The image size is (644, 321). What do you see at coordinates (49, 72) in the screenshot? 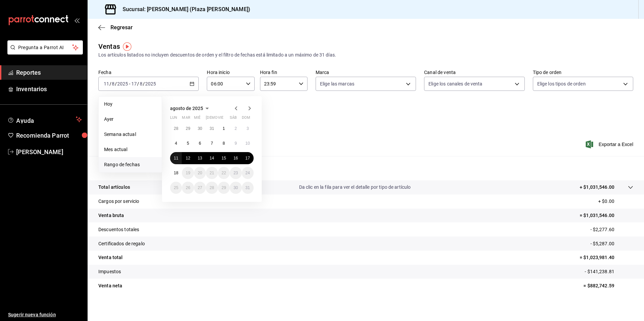
I see `span: Reportes` at bounding box center [49, 72].